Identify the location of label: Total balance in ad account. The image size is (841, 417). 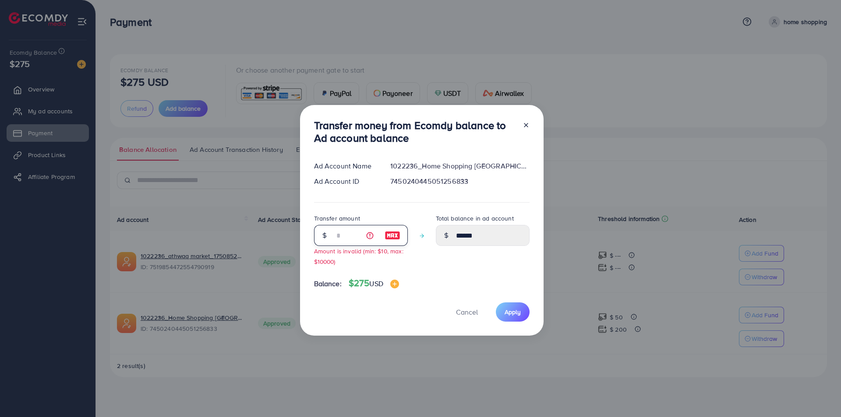
(475, 219).